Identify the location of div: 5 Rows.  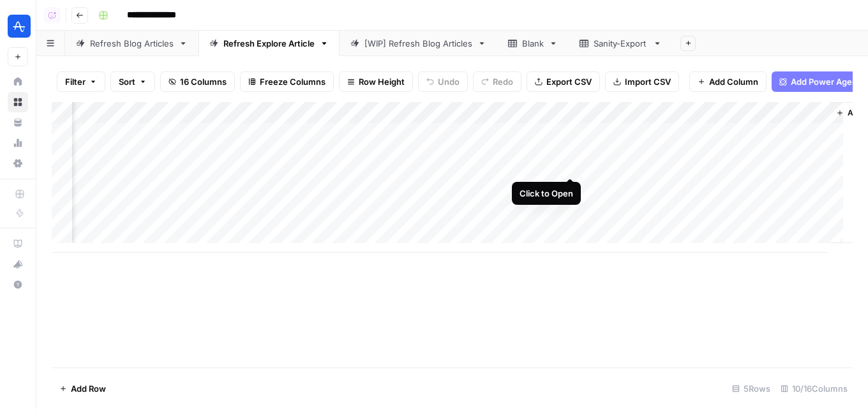
(751, 388).